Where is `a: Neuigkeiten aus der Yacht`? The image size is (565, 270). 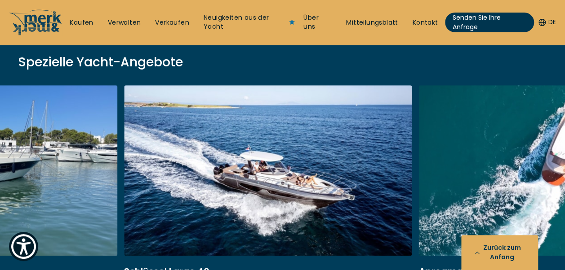
a: Neuigkeiten aus der Yacht is located at coordinates (246, 22).